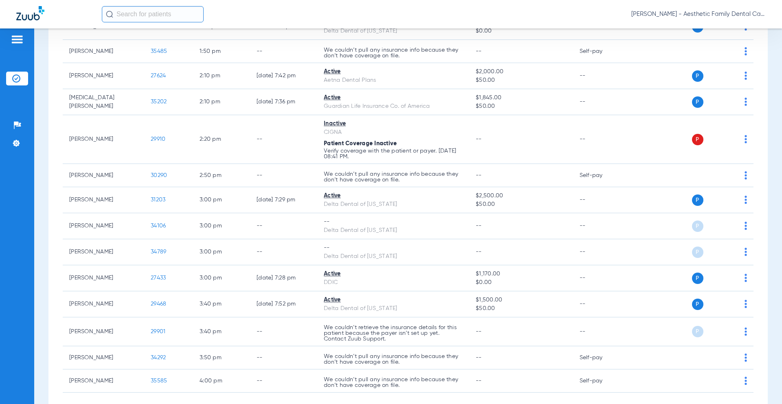  What do you see at coordinates (158, 139) in the screenshot?
I see `span: 29910` at bounding box center [158, 139].